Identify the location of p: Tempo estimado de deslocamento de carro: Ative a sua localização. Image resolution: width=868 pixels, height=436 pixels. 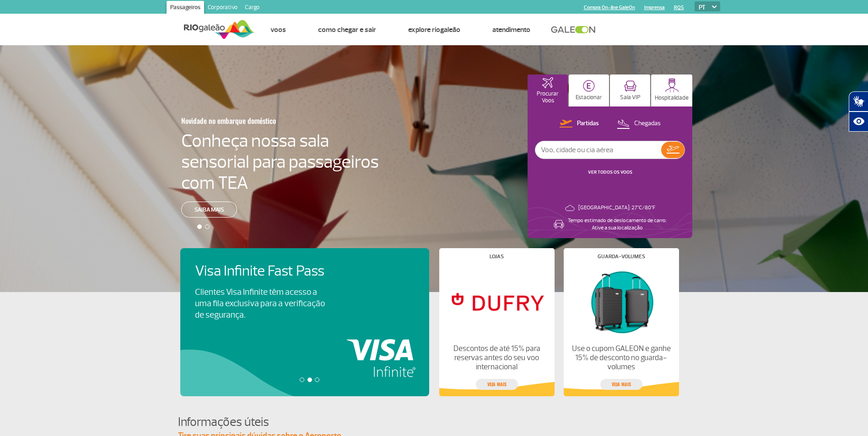
(617, 225).